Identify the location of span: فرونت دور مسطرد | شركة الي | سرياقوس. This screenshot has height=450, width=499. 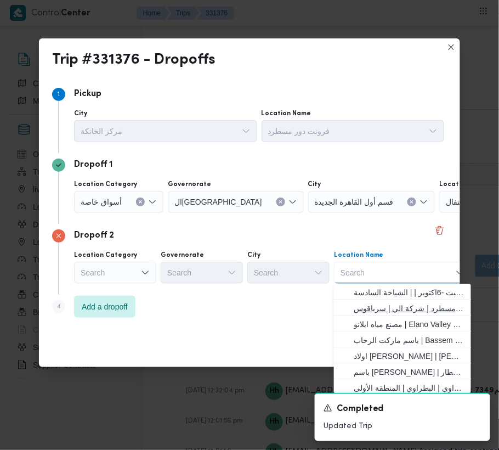
(409, 308).